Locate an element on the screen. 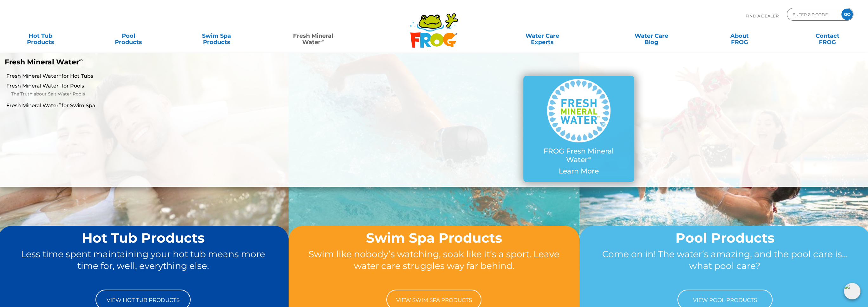 The height and width of the screenshot is (307, 868). a: Fresh MineralWater∞ is located at coordinates (313, 36).